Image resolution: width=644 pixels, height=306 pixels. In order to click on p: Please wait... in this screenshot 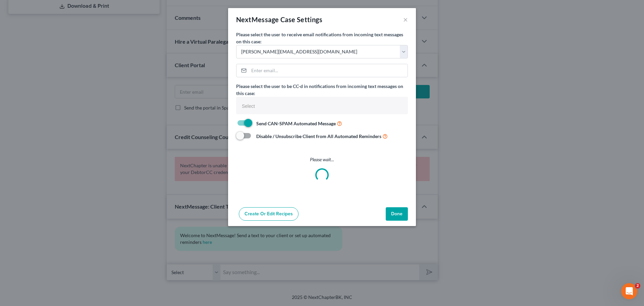, I will do `click(322, 160)`.